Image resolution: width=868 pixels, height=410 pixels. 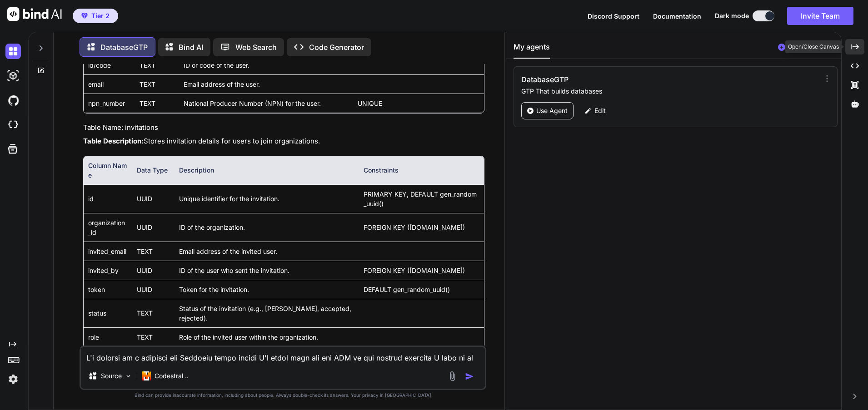 I want to click on td: id/code, so click(x=109, y=65).